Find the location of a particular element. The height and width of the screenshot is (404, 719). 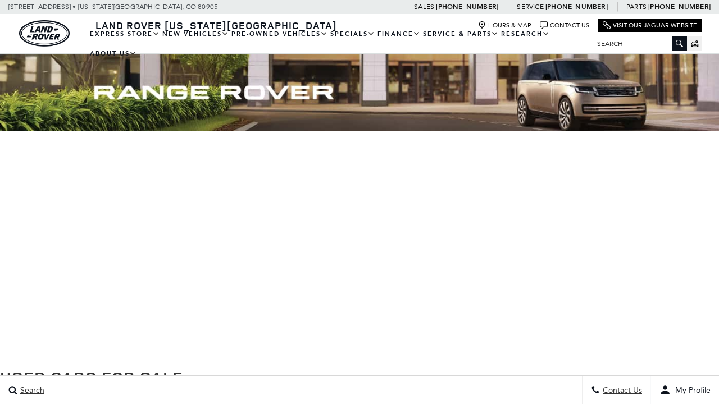

span: Service is located at coordinates (529, 7).